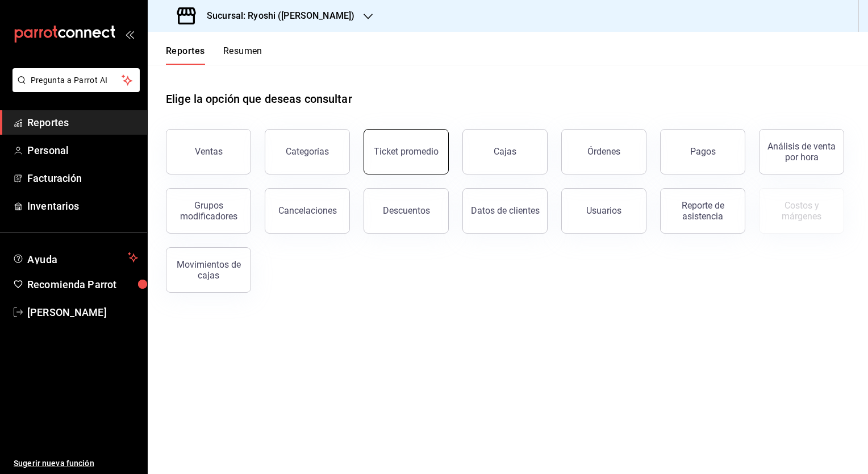 Image resolution: width=868 pixels, height=474 pixels. Describe the element at coordinates (208, 270) in the screenshot. I see `button: Movimientos de cajas` at that location.